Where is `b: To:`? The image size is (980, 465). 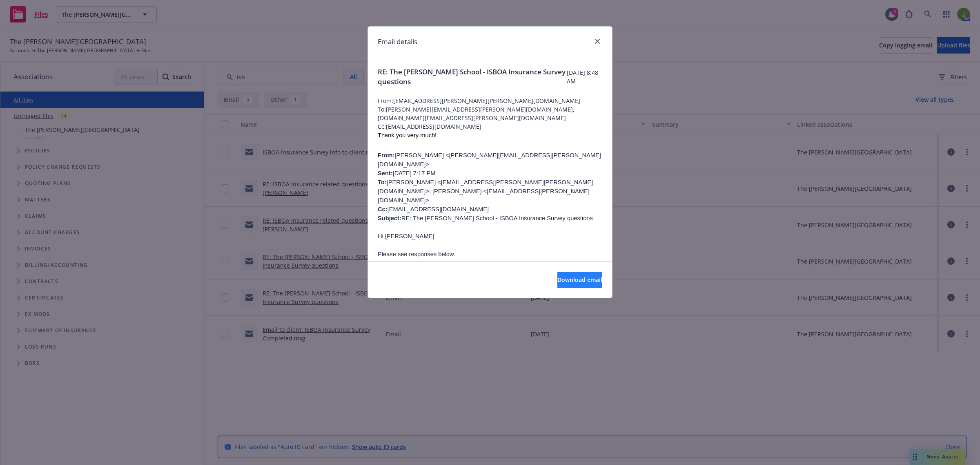 b: To: is located at coordinates (382, 182).